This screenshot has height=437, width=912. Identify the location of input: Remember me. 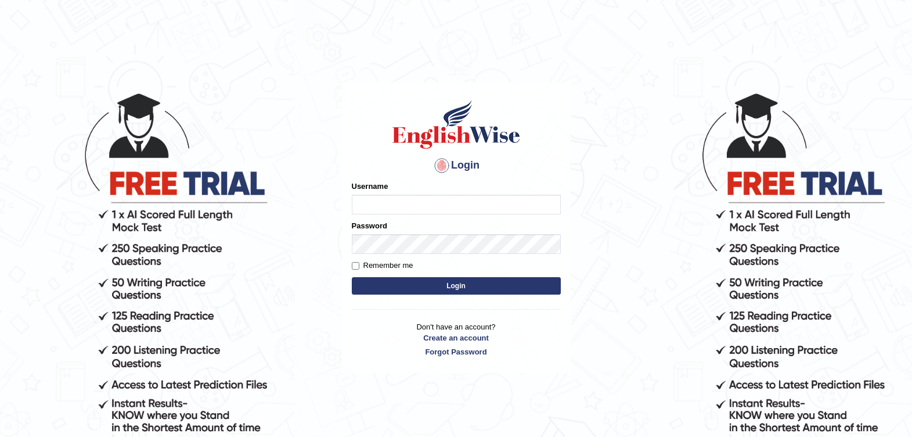
(355, 265).